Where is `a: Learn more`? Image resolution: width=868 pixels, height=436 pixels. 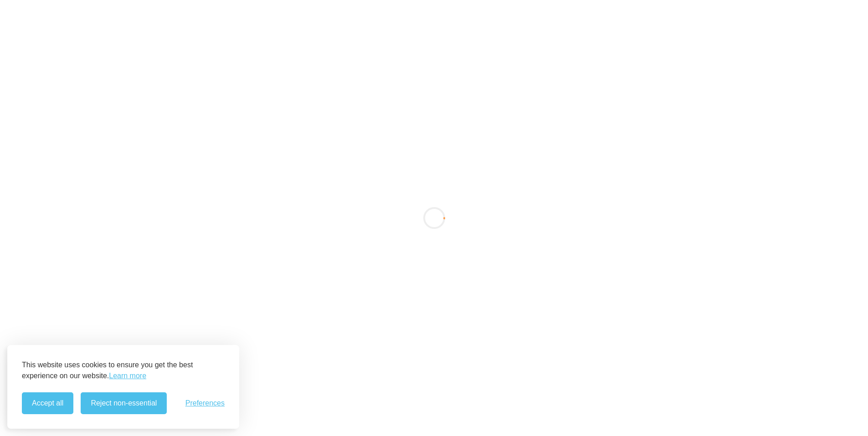 a: Learn more is located at coordinates (127, 376).